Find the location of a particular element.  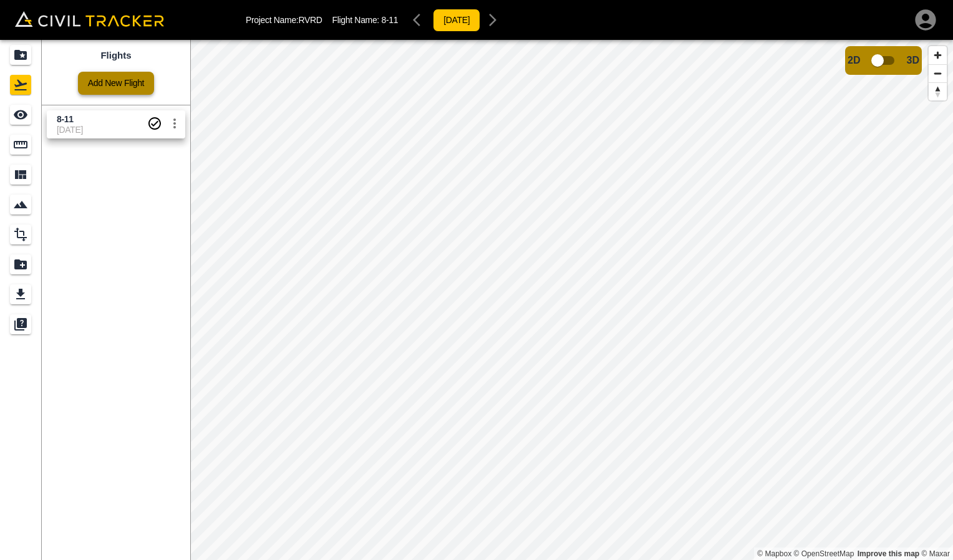

p: Flight Name: is located at coordinates (366, 20).